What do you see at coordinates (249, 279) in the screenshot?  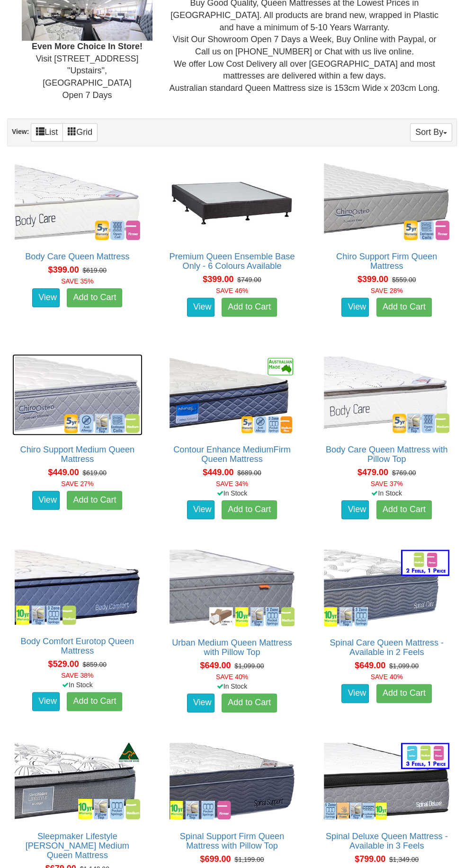 I see `del: $749.00` at bounding box center [249, 279].